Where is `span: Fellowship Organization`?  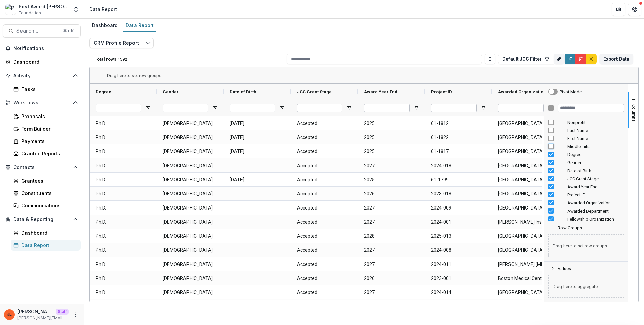
span: Fellowship Organization is located at coordinates (596, 219).